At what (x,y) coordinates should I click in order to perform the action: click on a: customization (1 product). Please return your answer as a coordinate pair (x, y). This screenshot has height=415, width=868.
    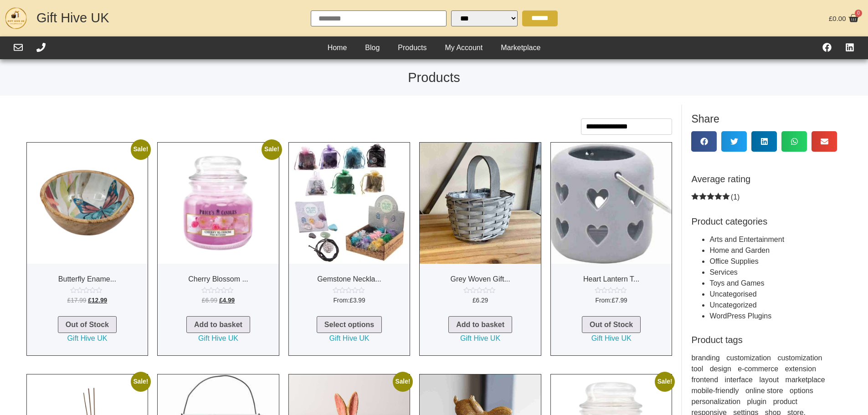
    Looking at the image, I should click on (749, 357).